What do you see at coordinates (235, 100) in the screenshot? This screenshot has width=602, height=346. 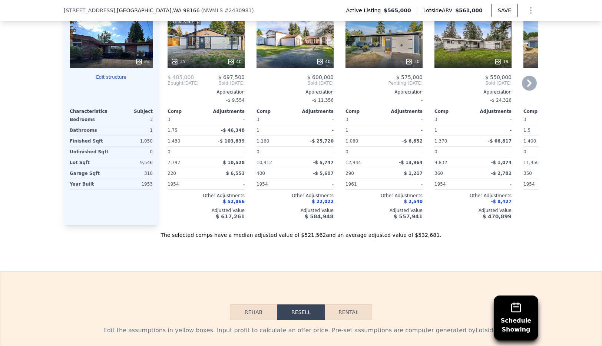 I see `span: -$ 9,554` at bounding box center [235, 100].